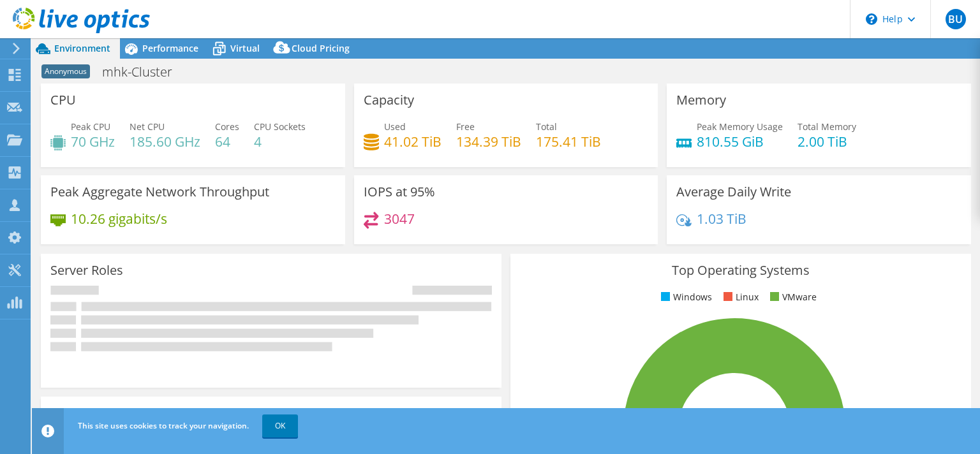 This screenshot has width=980, height=454. I want to click on h3: Server Roles, so click(87, 271).